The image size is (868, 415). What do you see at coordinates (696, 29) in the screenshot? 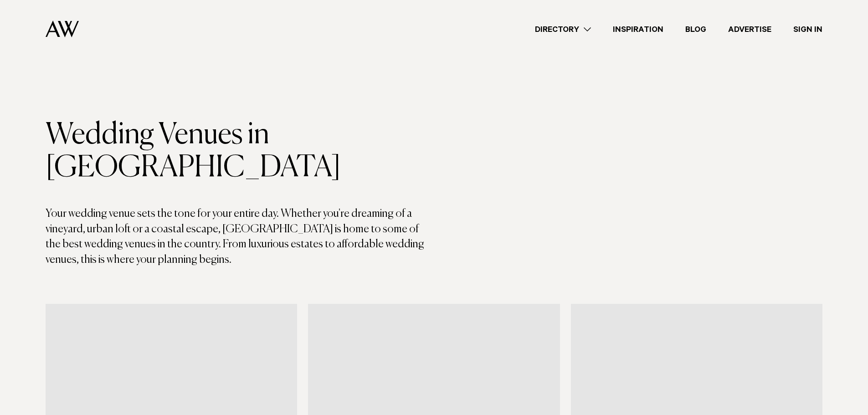
I see `a: Blog` at bounding box center [696, 29].